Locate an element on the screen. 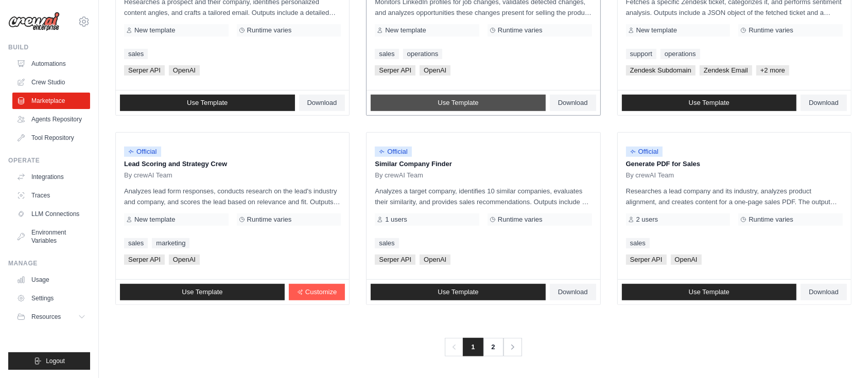 The height and width of the screenshot is (378, 868). a: Crew Studio is located at coordinates (51, 83).